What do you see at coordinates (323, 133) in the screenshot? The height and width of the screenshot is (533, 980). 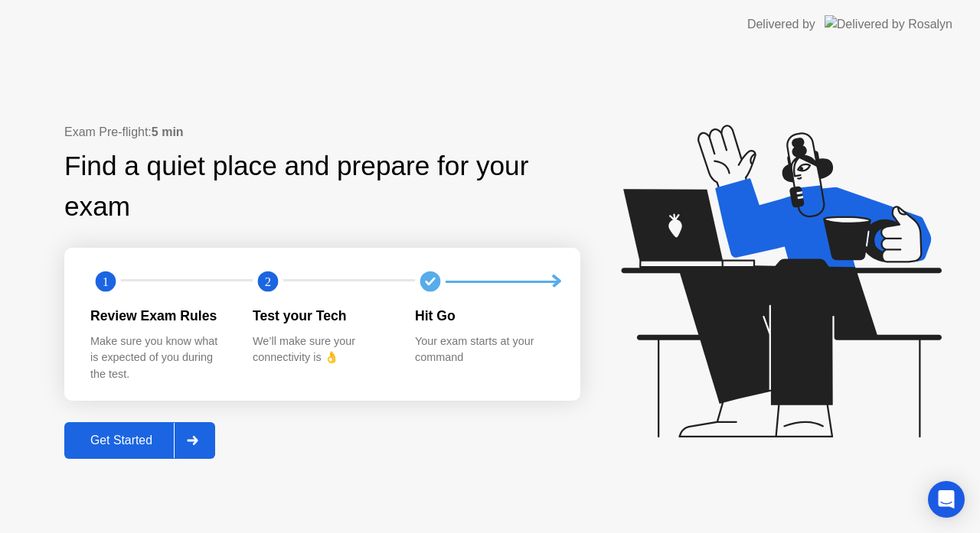 I see `div: Exam Pre-flight:` at bounding box center [323, 133].